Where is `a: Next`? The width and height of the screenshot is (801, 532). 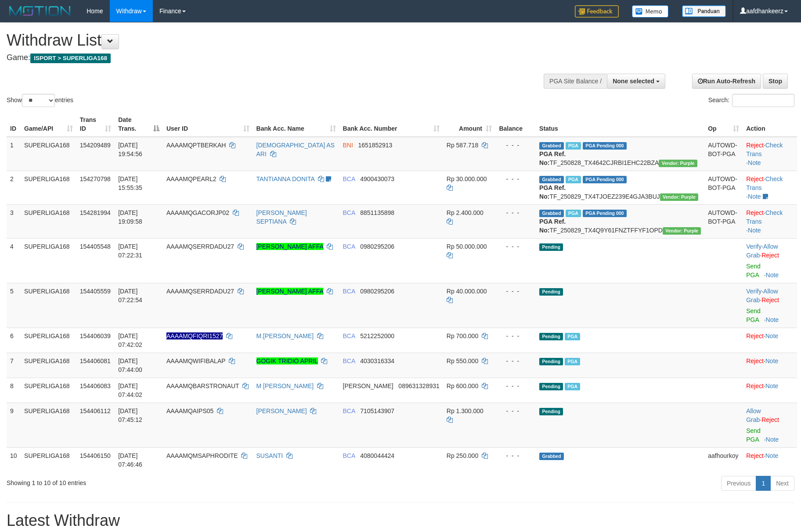
a: Next is located at coordinates (782, 483).